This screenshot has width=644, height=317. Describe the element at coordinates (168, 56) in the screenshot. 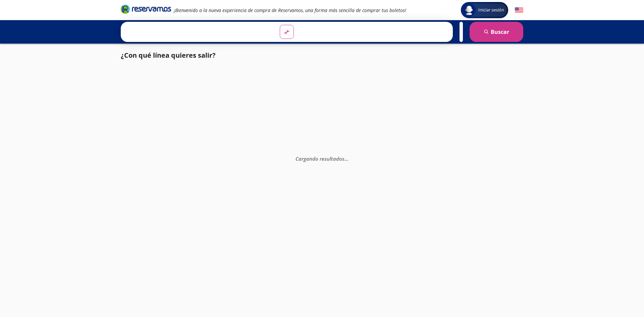

I see `p: ¿Con qué línea quieres salir?` at that location.